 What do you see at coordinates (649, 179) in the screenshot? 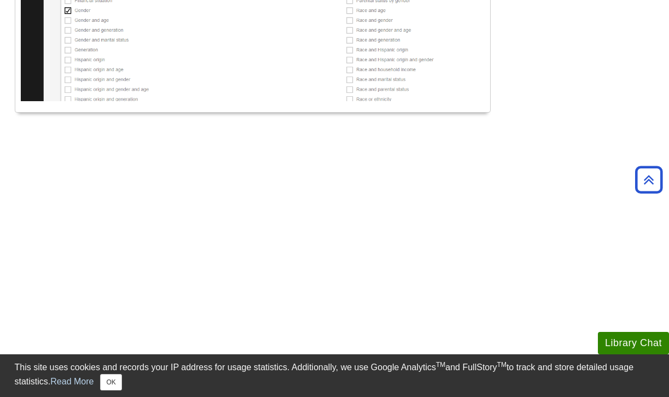
I see `a: Back to Top` at bounding box center [649, 179].